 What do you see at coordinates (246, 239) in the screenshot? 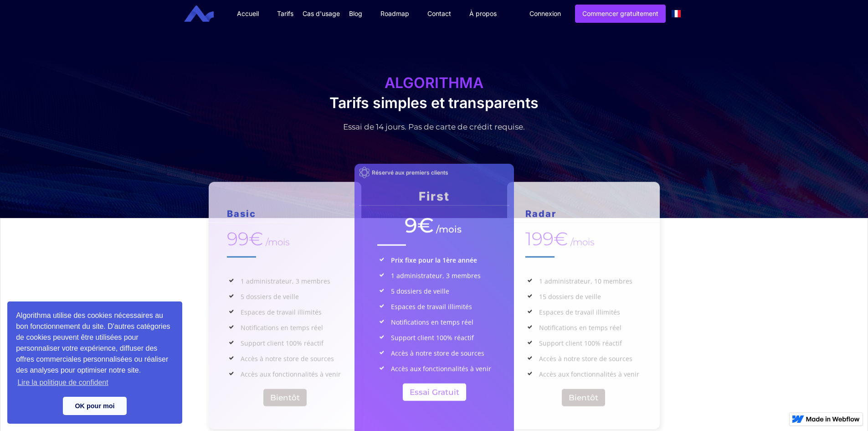
I see `div: 99€` at bounding box center [246, 239].